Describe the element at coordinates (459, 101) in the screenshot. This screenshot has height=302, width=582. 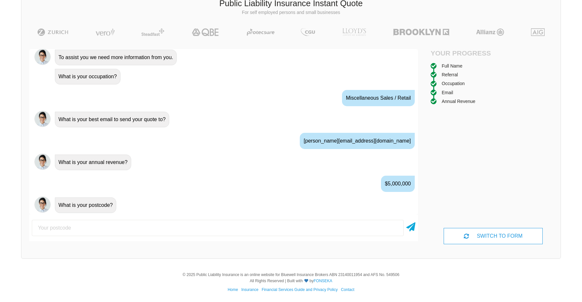
I see `div: Annual Revenue` at that location.